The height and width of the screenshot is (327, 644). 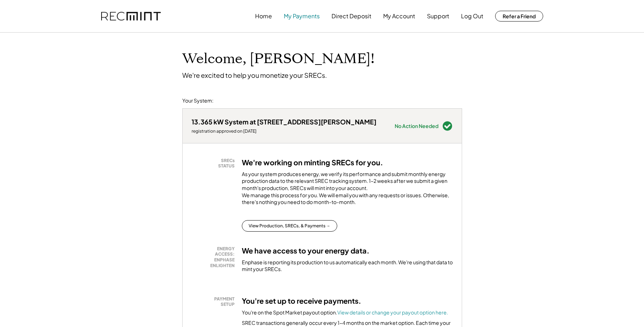 I want to click on button: Log Out, so click(x=472, y=16).